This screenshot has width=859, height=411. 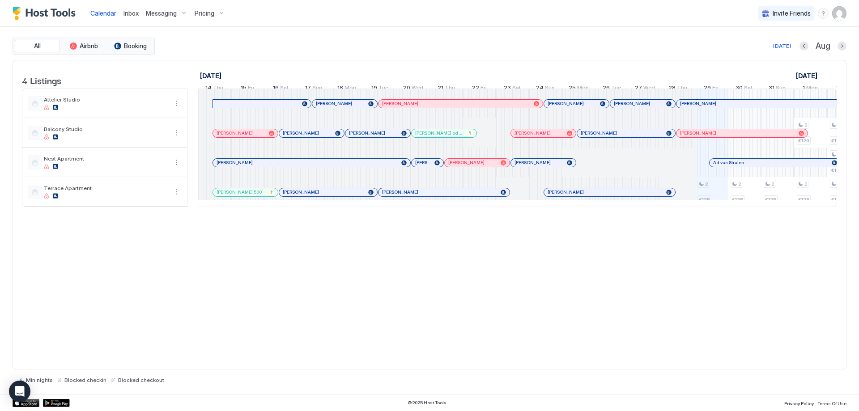 I want to click on span: 28, so click(x=672, y=89).